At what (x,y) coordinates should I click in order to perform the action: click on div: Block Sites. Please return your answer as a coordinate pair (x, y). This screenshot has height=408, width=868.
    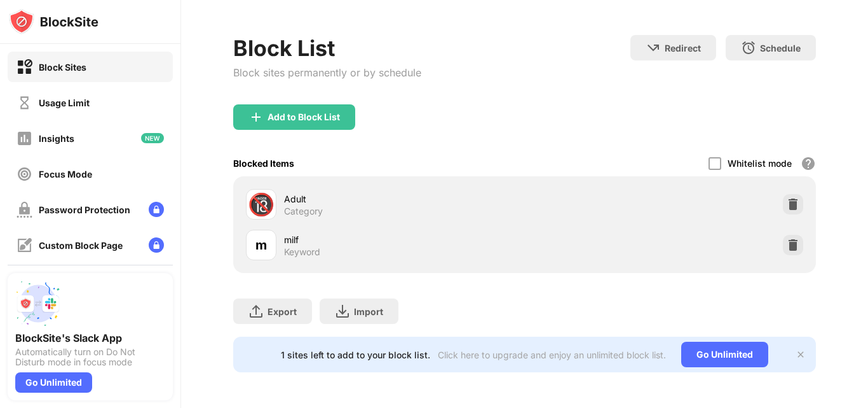
    Looking at the image, I should click on (62, 67).